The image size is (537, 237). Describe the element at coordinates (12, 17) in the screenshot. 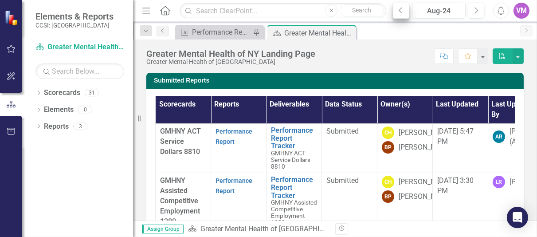

I see `img: ClearPoint Strategy` at that location.